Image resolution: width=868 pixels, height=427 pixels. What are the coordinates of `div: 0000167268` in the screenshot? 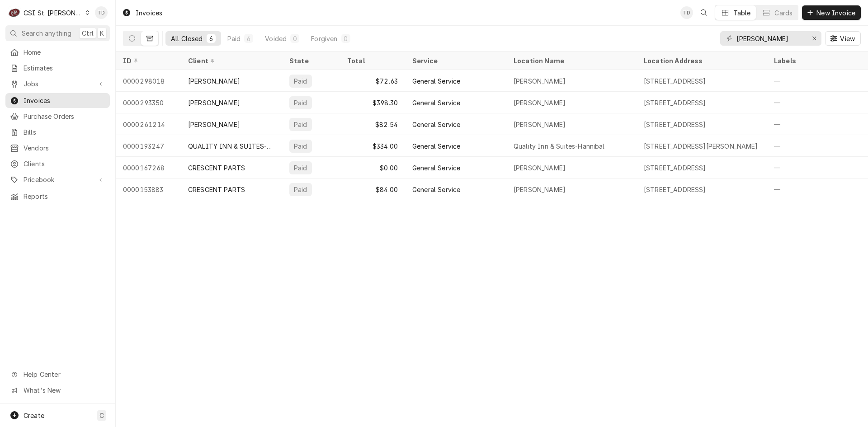 It's located at (149, 168).